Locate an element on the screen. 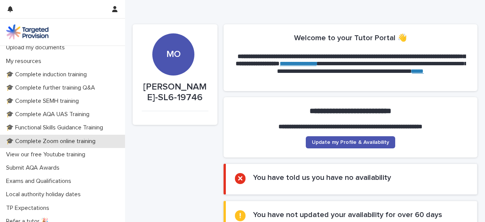 Image resolution: width=485 pixels, height=222 pixels. h2: You have told us you have no availability is located at coordinates (322, 177).